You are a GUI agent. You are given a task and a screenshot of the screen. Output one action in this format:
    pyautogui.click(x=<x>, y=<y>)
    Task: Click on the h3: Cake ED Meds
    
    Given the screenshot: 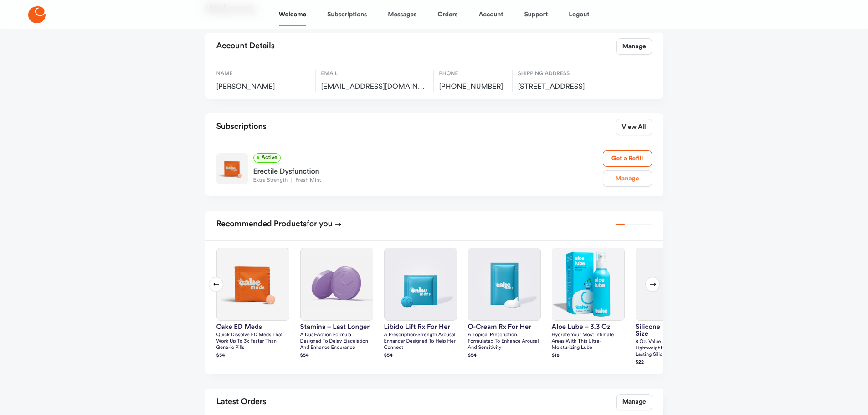 What is the action you would take?
    pyautogui.click(x=253, y=327)
    